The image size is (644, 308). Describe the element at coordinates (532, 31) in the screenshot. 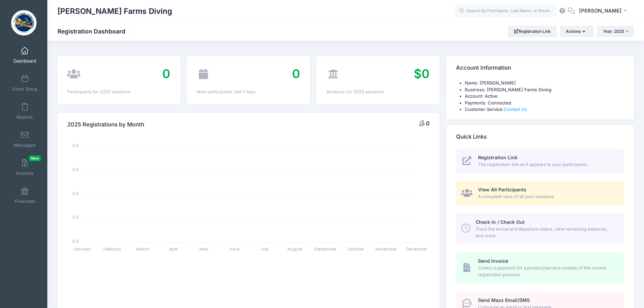

I see `a: Registration Link` at that location.